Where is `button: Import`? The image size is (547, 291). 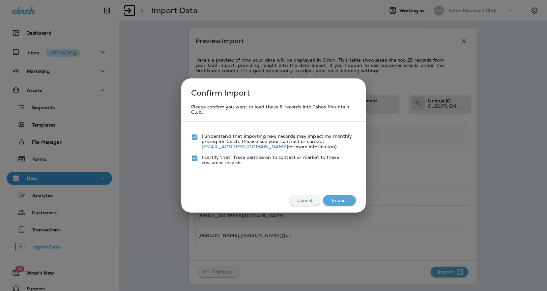 button: Import is located at coordinates (339, 200).